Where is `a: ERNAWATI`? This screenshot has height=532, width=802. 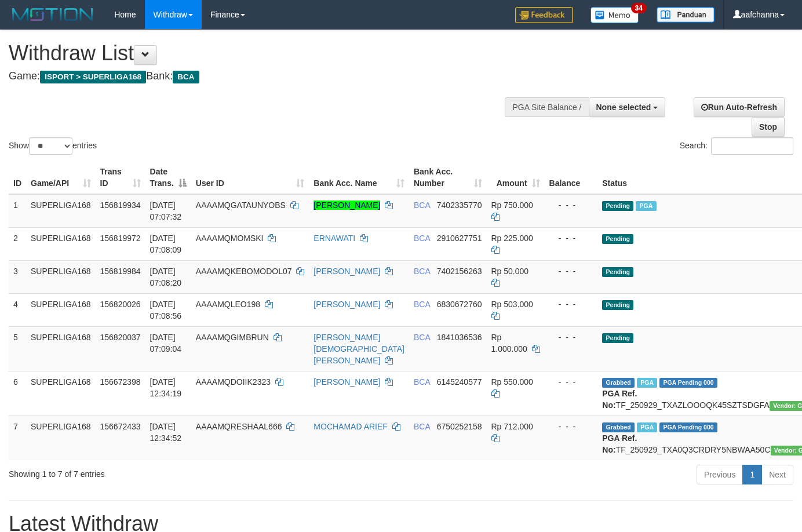 a: ERNAWATI is located at coordinates (334, 238).